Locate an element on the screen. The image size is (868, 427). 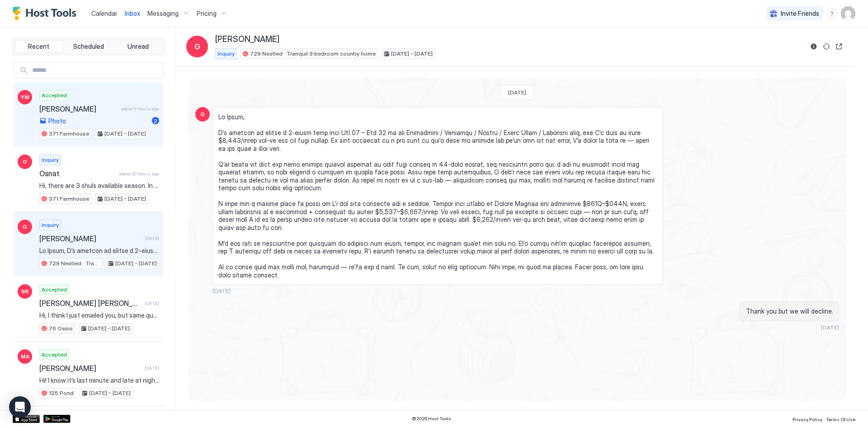
a: Host Tools Logo is located at coordinates (46, 13).